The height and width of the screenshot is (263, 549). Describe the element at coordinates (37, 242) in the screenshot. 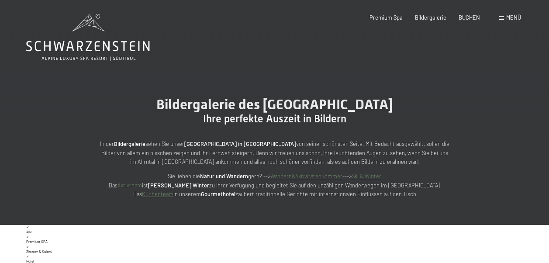

I see `span: Premium SPA` at that location.